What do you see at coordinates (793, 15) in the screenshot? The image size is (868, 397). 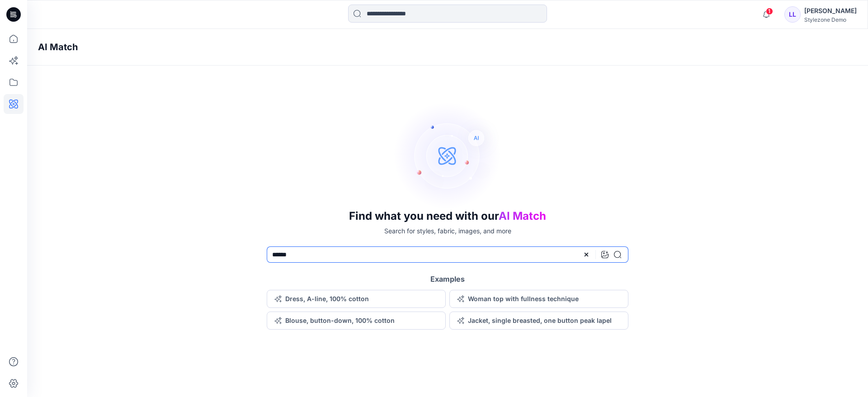 I see `div: LL` at bounding box center [793, 15].